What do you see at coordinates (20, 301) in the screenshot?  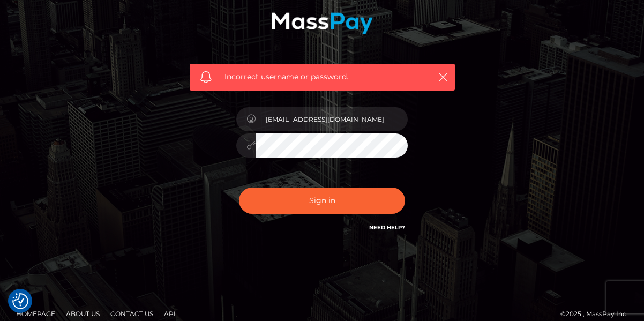 I see `img: Revisit consent button` at bounding box center [20, 301].